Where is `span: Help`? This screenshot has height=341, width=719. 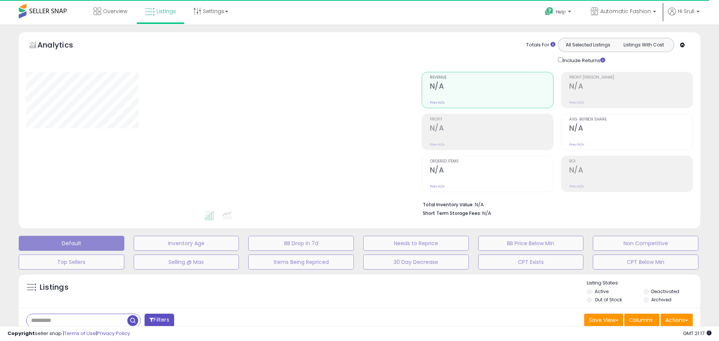 span: Help is located at coordinates (561, 12).